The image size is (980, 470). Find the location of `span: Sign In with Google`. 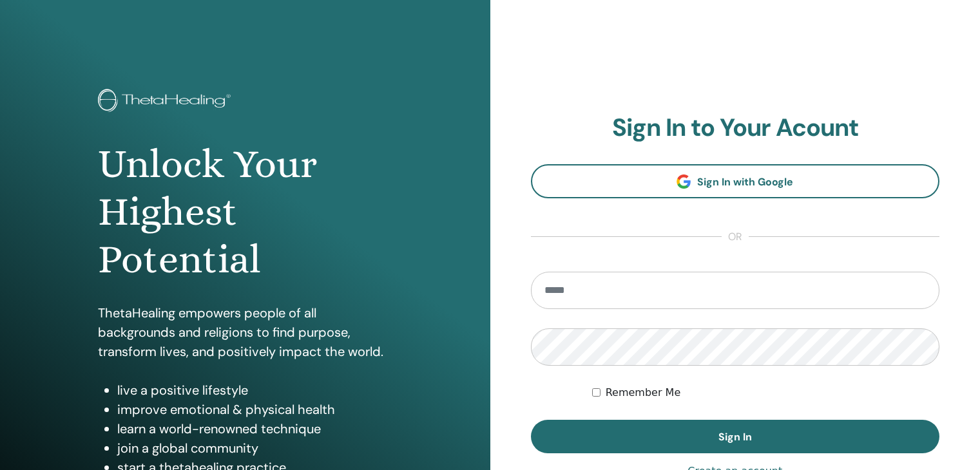

span: Sign In with Google is located at coordinates (745, 181).